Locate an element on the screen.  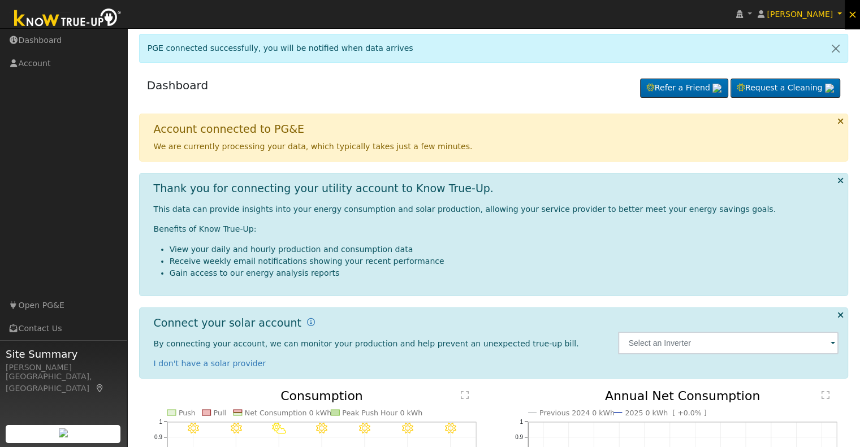
text: Pull is located at coordinates (219, 413).